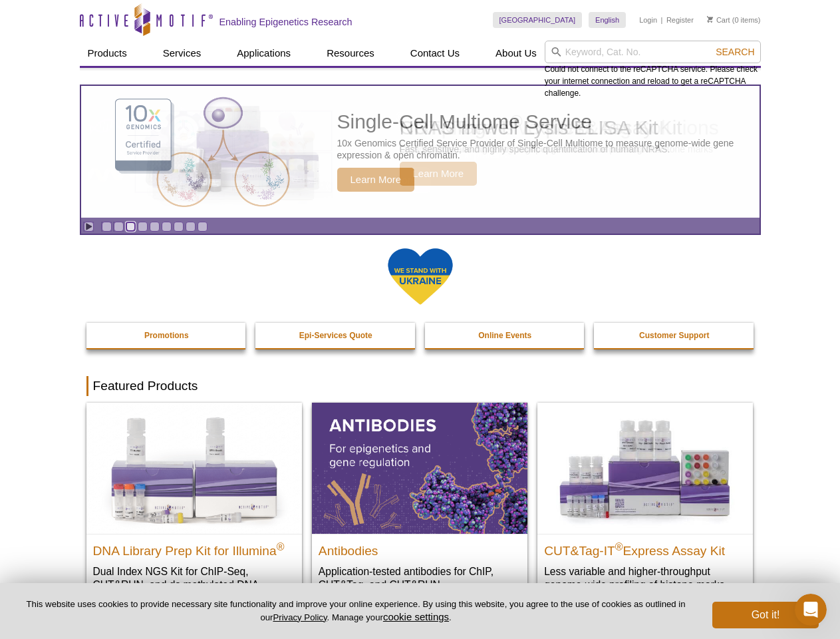 Image resolution: width=840 pixels, height=639 pixels. Describe the element at coordinates (202, 226) in the screenshot. I see `a: Go to slide 9` at that location.